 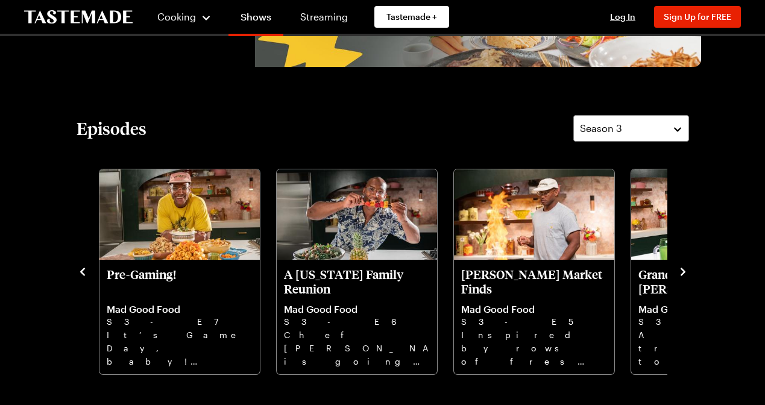 I want to click on p: S3 - E7, so click(x=180, y=322).